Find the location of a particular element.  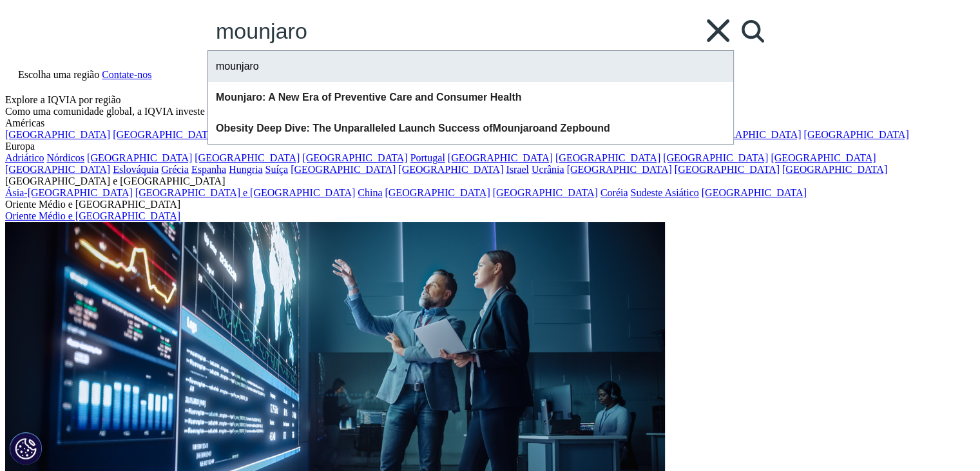

font: Portugal is located at coordinates (428, 157).